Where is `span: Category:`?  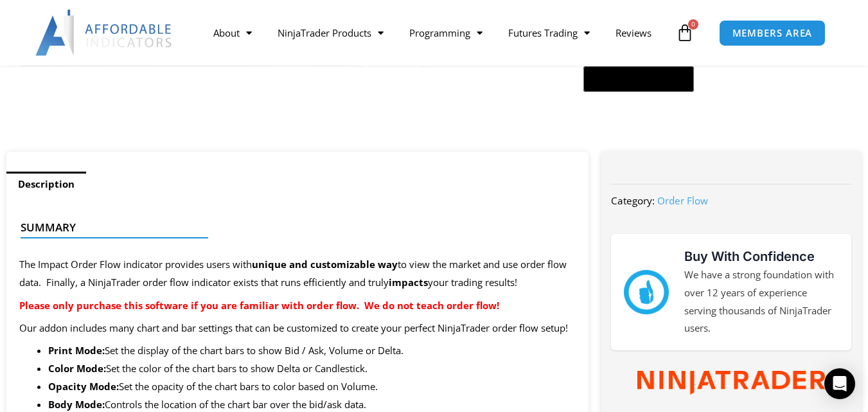 span: Category: is located at coordinates (633, 200).